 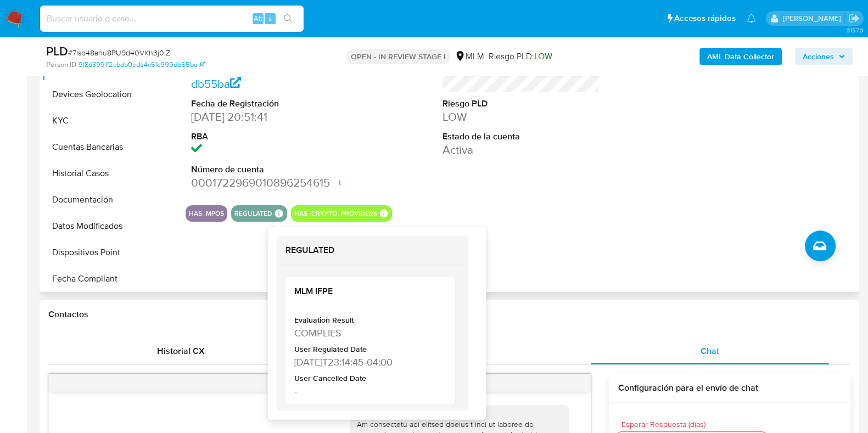 What do you see at coordinates (111, 200) in the screenshot?
I see `button: Documentación` at bounding box center [111, 200].